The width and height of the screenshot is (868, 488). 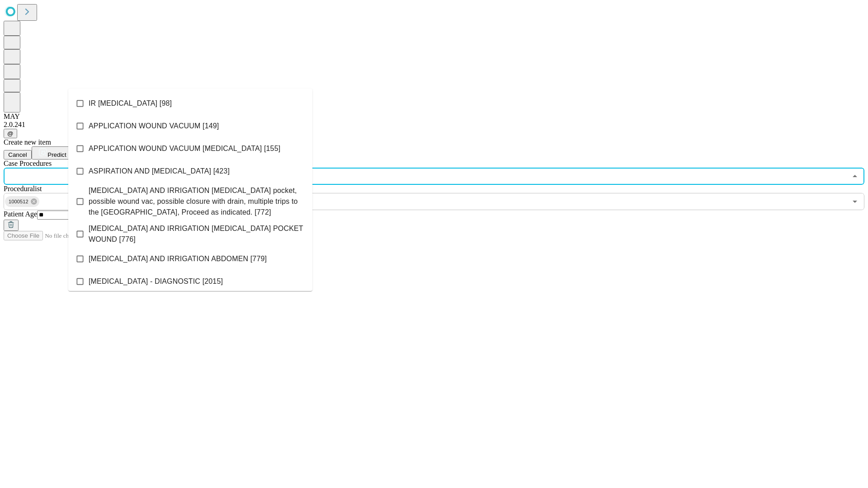 I want to click on span: Predict, so click(x=57, y=155).